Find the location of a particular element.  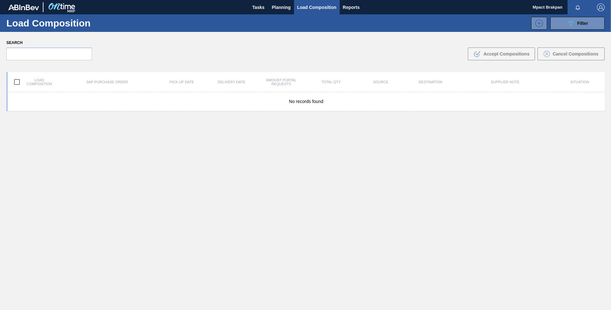

span: Accept Compositions is located at coordinates (506, 54).